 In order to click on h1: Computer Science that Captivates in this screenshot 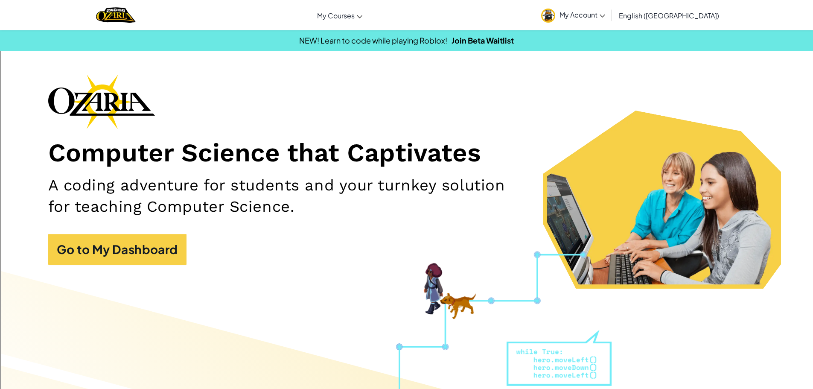, I will do `click(407, 153)`.